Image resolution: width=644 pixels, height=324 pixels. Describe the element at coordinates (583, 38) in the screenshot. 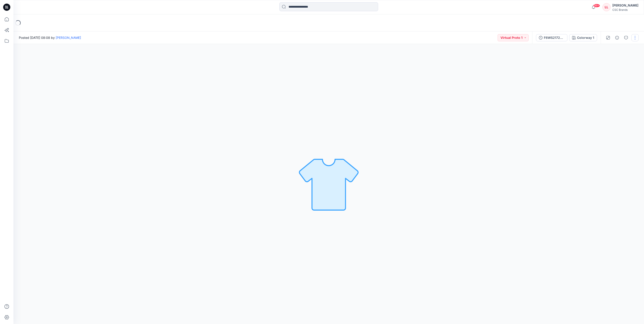

I see `button: Colorway 1` at that location.